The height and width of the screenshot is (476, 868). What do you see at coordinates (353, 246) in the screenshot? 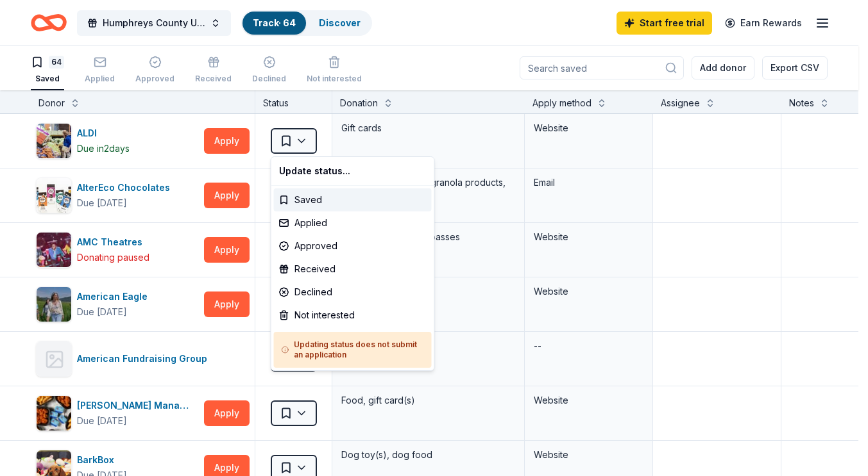
I see `div: Approved` at bounding box center [353, 246].